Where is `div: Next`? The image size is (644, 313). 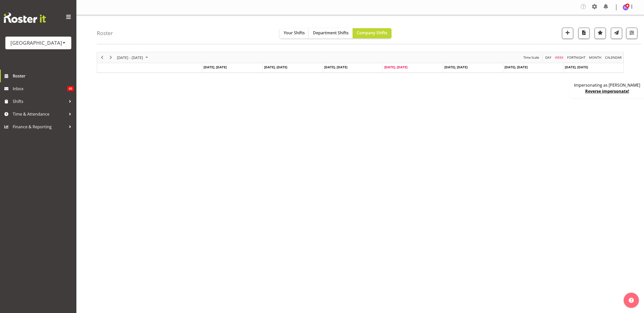 div: Next is located at coordinates (111, 57).